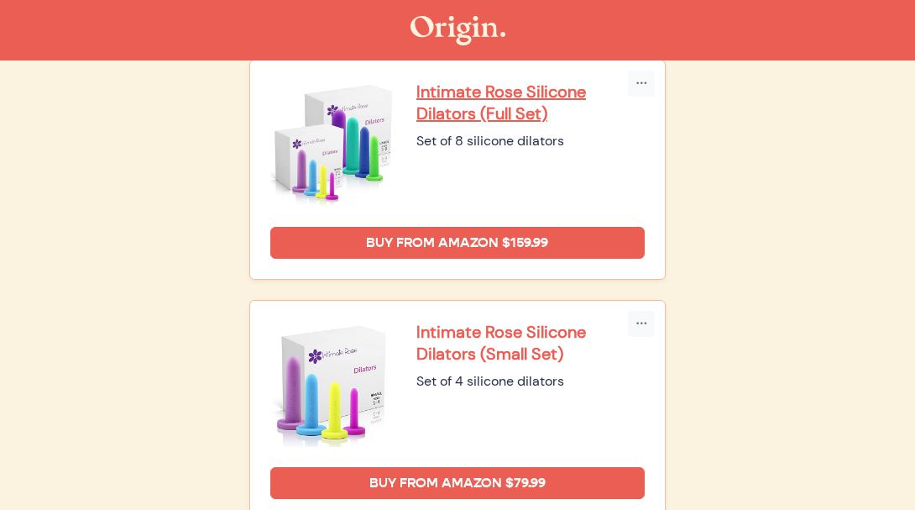  Describe the element at coordinates (531, 102) in the screenshot. I see `p: Intimate Rose Silicone Dilators (Full Set)` at that location.